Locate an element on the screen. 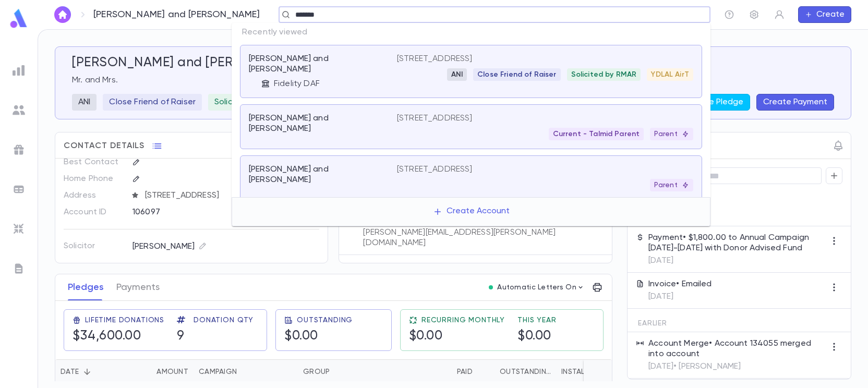 The image size is (868, 388). button: Payments is located at coordinates (138, 287).